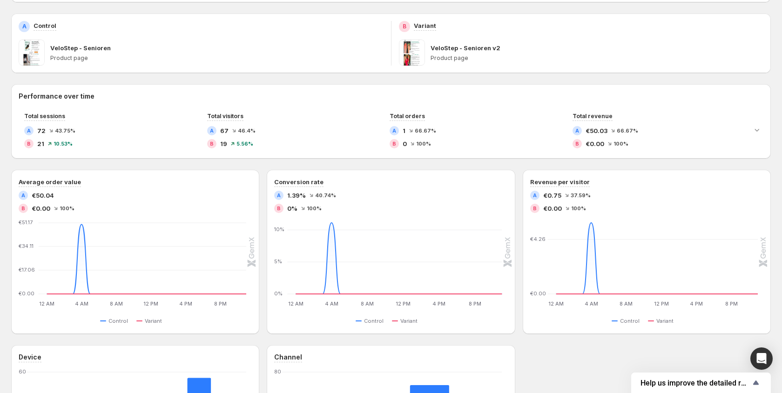 The image size is (782, 393). I want to click on span: 72, so click(41, 131).